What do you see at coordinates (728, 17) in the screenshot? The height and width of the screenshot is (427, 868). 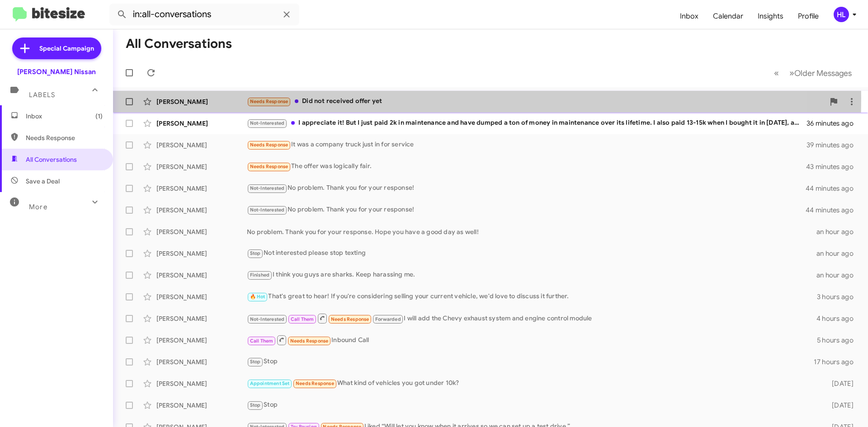 I see `a: Calendar` at bounding box center [728, 17].